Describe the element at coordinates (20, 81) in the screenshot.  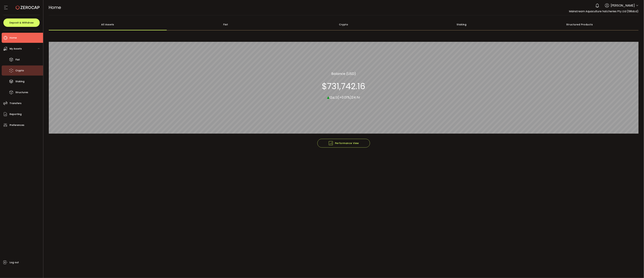
I see `span: Staking` at that location.